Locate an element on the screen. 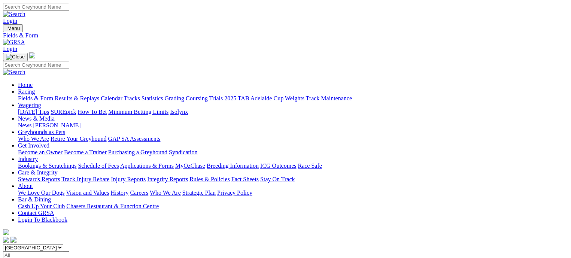 The image size is (571, 258). a: Bookings & Scratchings is located at coordinates (47, 166).